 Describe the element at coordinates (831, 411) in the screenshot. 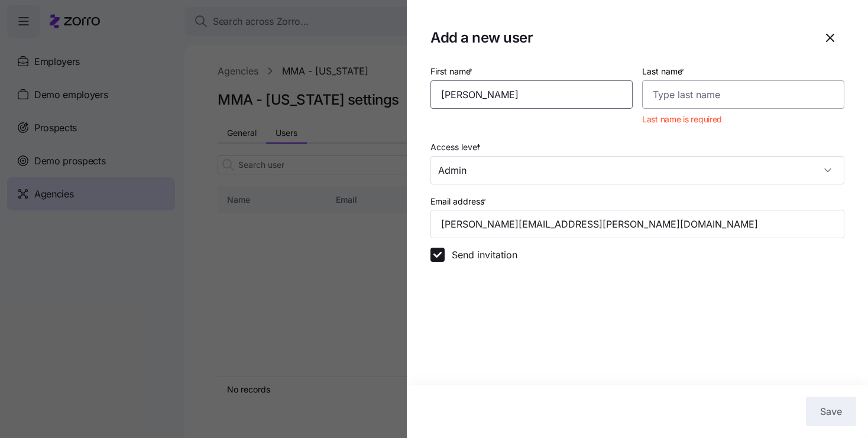

I see `button: Save` at that location.